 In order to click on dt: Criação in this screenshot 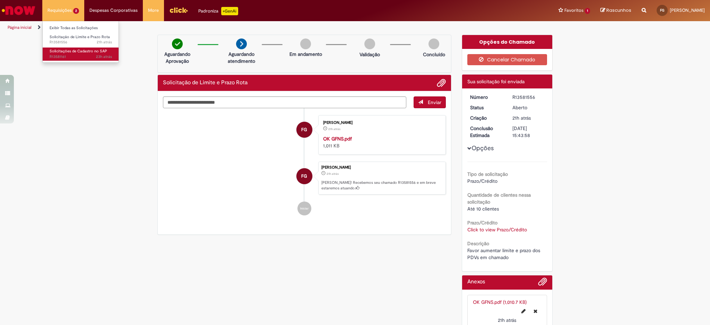, I will do `click(486, 118)`.